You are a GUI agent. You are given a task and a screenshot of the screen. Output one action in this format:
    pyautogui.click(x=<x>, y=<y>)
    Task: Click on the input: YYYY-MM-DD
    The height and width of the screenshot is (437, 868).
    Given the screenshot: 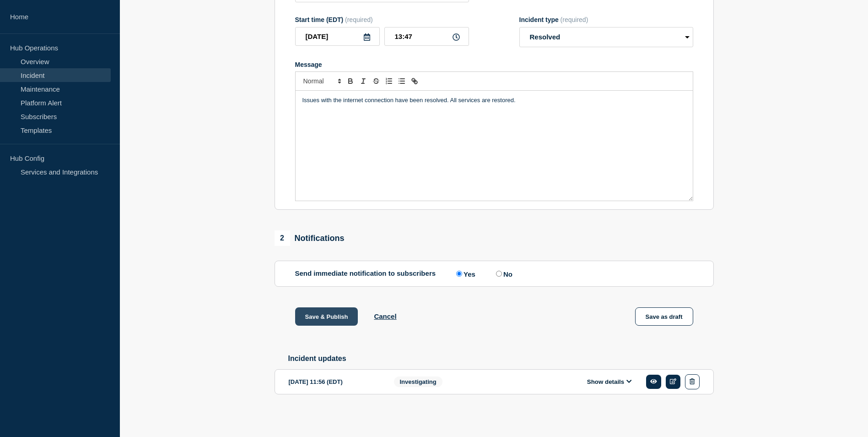 What is the action you would take?
    pyautogui.click(x=337, y=36)
    